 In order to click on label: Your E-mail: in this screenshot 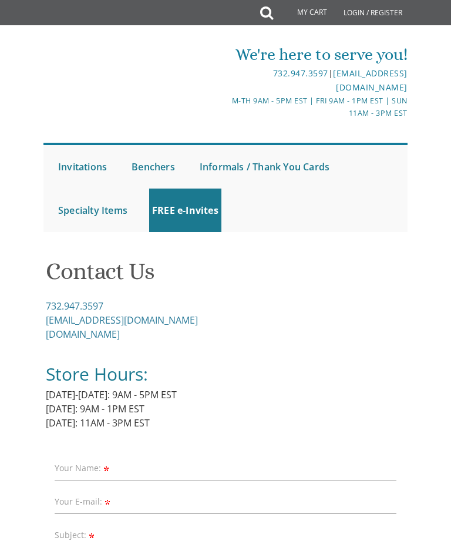, I will do `click(83, 502)`.